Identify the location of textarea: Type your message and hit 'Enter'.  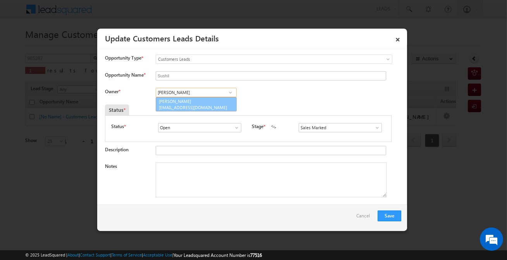
(76, 134).